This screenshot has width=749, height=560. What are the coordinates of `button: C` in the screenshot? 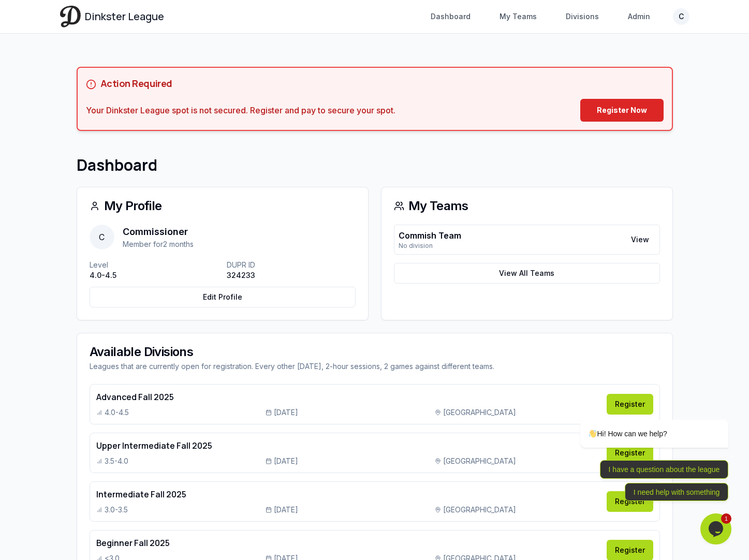 It's located at (681, 17).